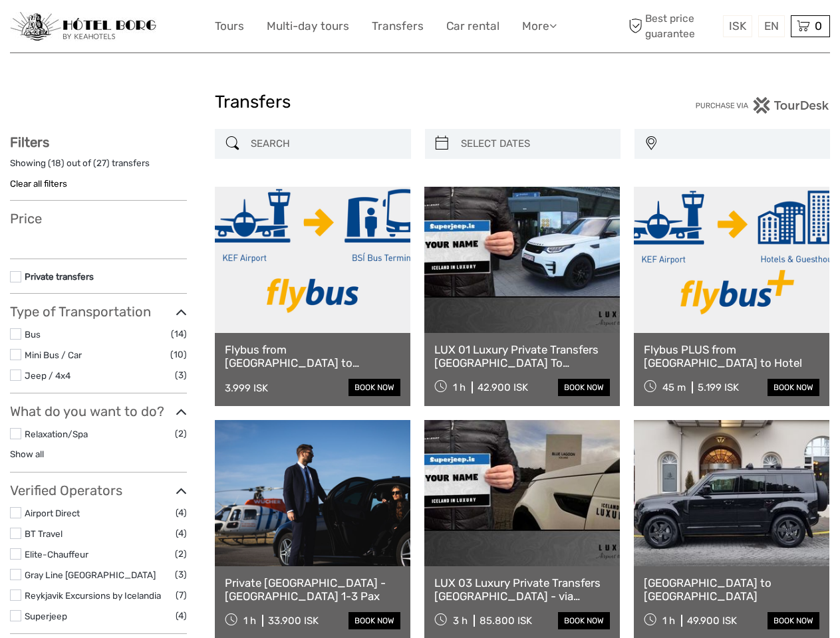  I want to click on a: Transfers, so click(397, 26).